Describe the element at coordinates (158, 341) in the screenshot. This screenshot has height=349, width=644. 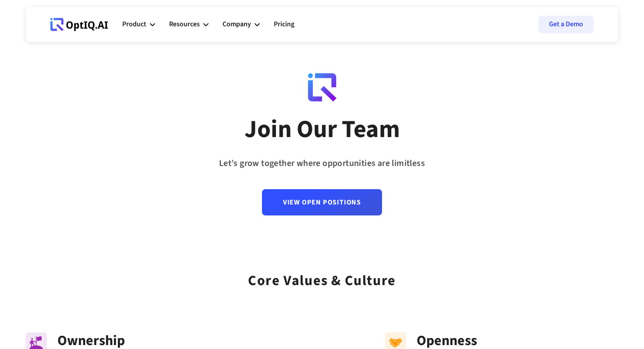
I see `div: Ownership` at that location.